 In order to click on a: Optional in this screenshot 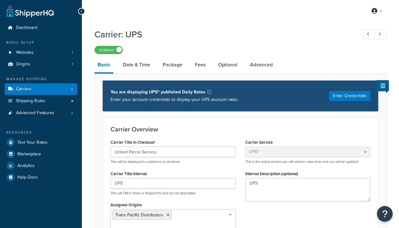, I will do `click(228, 65)`.